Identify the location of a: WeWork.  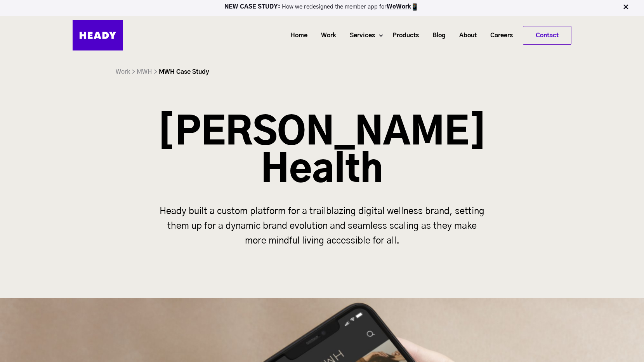
(399, 7).